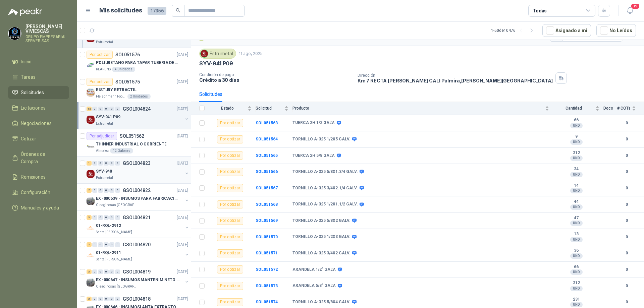 This screenshot has height=308, width=644. What do you see at coordinates (39, 77) in the screenshot?
I see `a: Tareas` at bounding box center [39, 77].